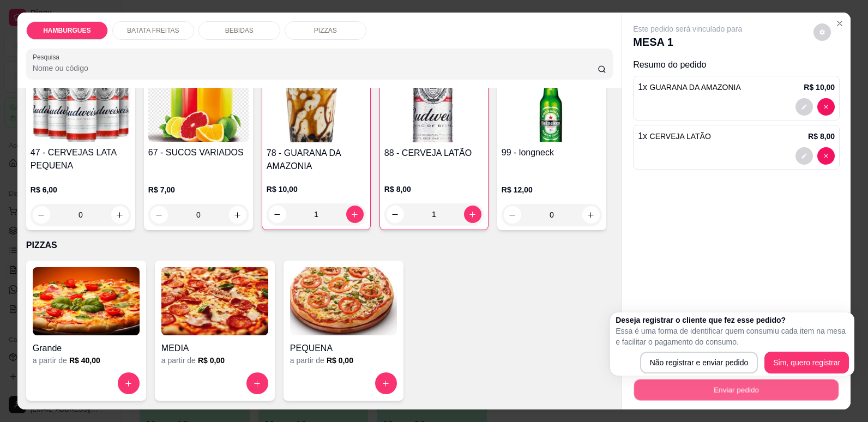  I want to click on p: R$ 12,00, so click(552, 190).